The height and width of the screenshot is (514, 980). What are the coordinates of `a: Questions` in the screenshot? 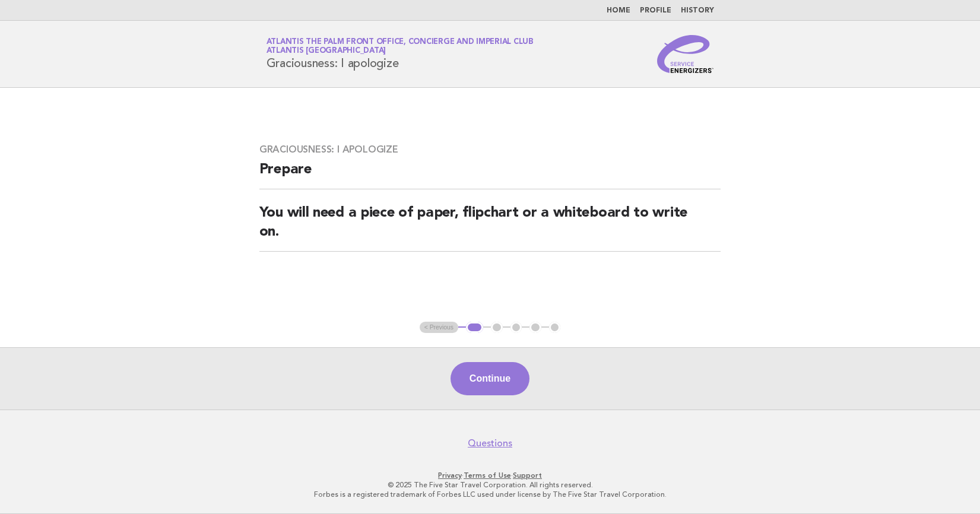 It's located at (489, 443).